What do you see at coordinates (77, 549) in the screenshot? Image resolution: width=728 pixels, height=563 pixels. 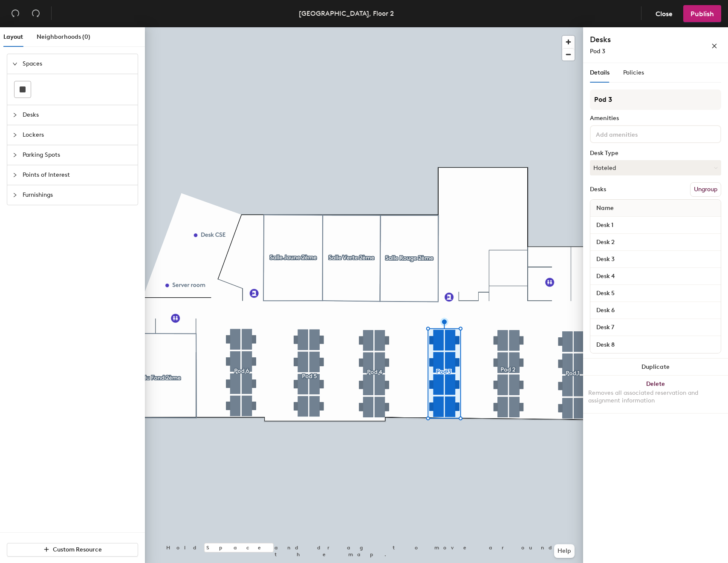 I see `span: Custom Resource` at bounding box center [77, 549].